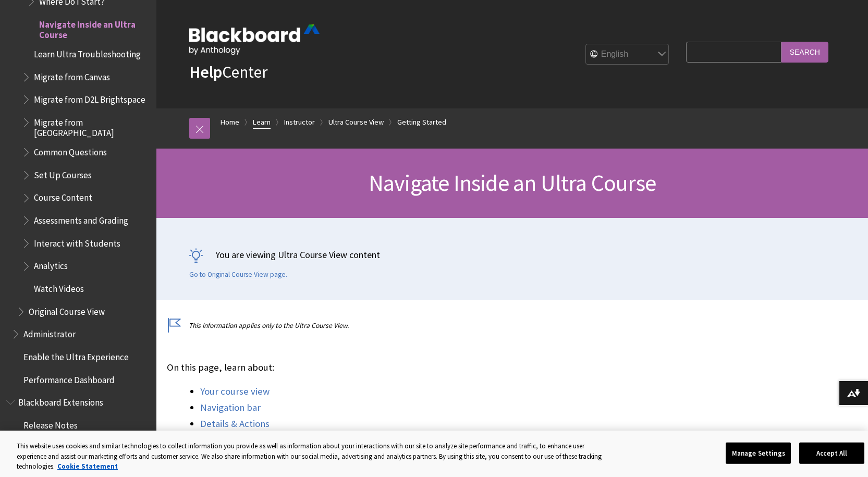 Image resolution: width=868 pixels, height=477 pixels. What do you see at coordinates (435, 367) in the screenshot?
I see `p: On this page, learn about:` at bounding box center [435, 367].